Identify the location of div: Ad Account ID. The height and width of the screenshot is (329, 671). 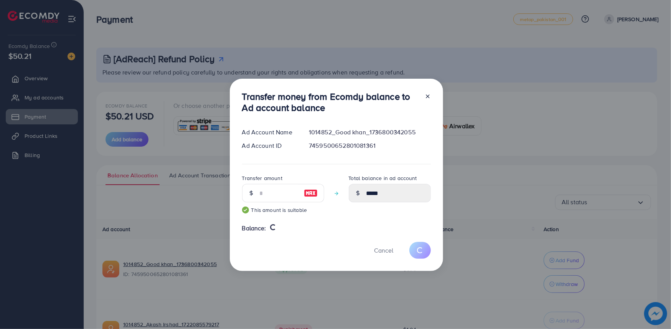
(269, 145).